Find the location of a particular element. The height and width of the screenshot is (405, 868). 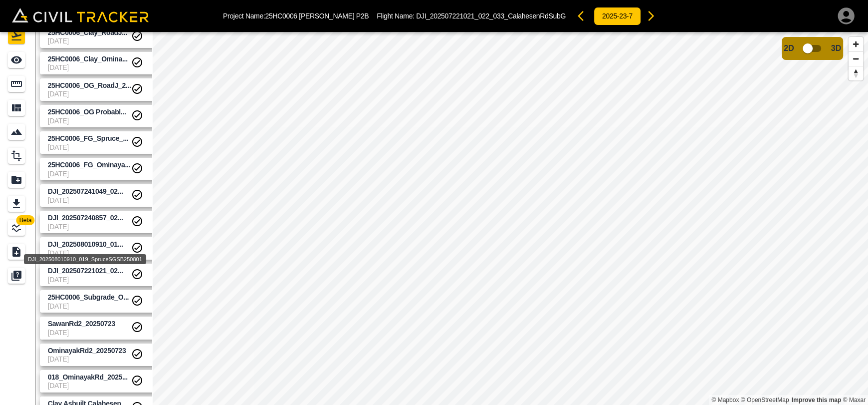

span: 3D is located at coordinates (836, 49).